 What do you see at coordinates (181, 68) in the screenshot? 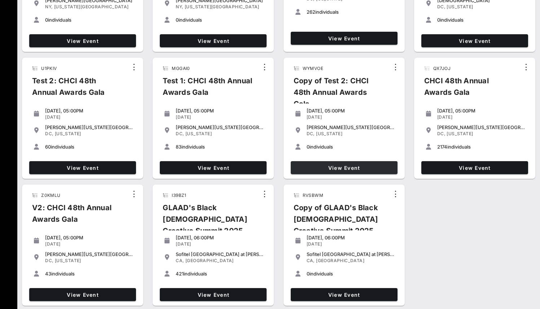
I see `span: MGGAI0` at bounding box center [181, 68].